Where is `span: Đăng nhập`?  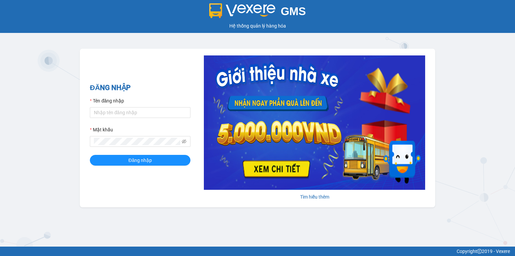 span: Đăng nhập is located at coordinates (140, 160).